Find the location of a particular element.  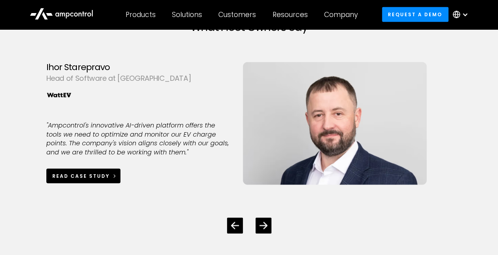

a: Request a demo is located at coordinates (415, 14).